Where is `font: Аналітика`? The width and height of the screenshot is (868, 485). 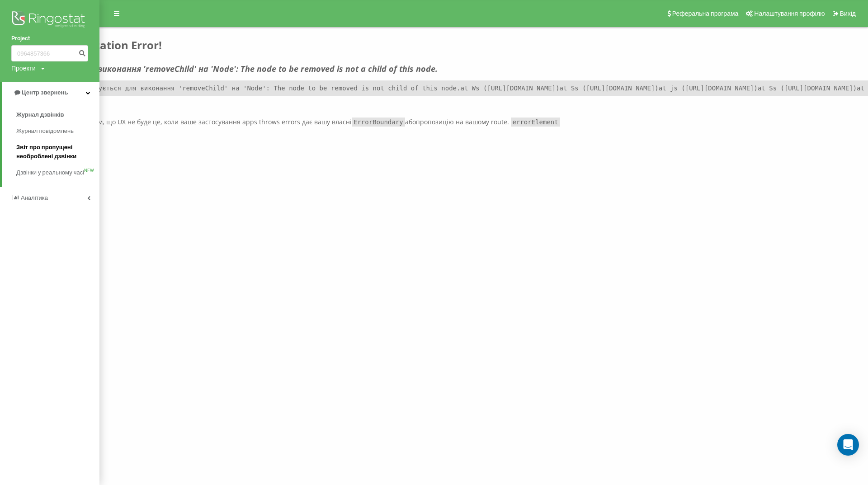 font: Аналітика is located at coordinates (34, 197).